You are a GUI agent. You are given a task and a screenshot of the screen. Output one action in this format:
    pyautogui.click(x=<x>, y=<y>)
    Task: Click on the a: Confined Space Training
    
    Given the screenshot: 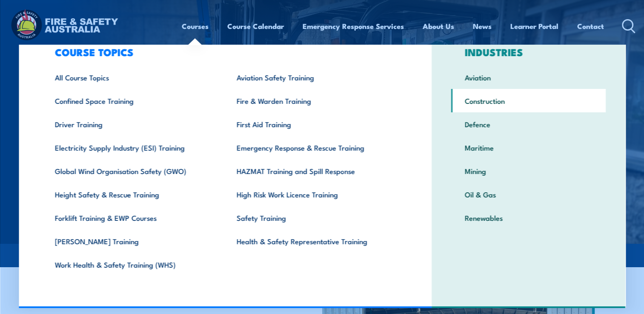 What is the action you would take?
    pyautogui.click(x=132, y=101)
    